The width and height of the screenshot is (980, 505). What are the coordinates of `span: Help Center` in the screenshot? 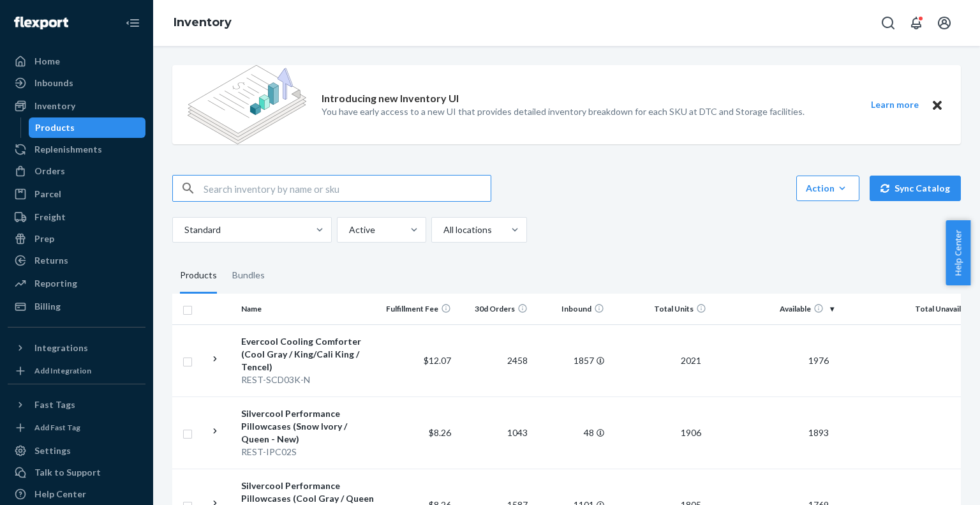 It's located at (958, 253).